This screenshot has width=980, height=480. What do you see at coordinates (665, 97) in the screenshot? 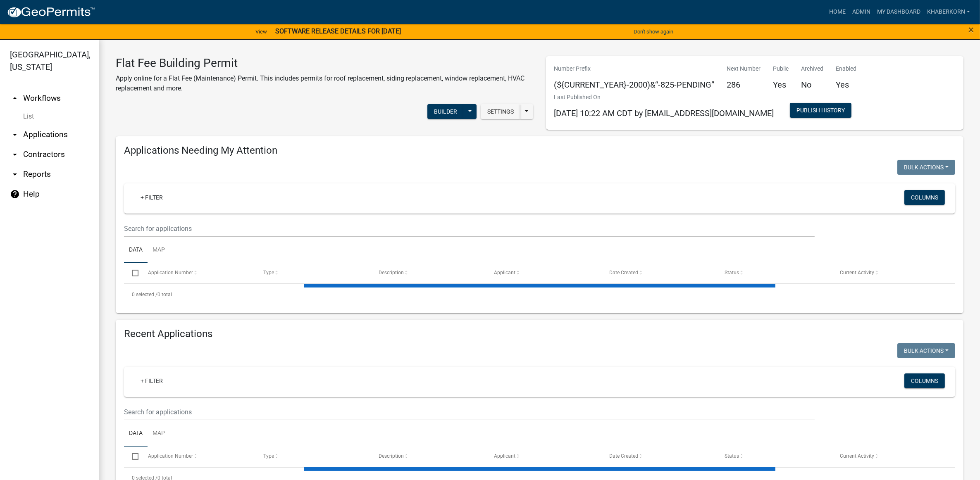
I see `p: Last Published On` at bounding box center [665, 97].